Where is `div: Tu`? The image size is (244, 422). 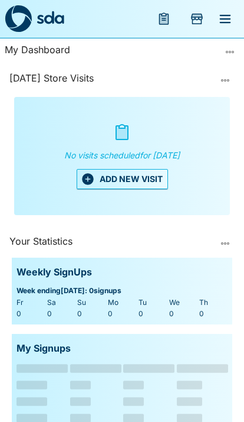 div: Tu is located at coordinates (153, 302).